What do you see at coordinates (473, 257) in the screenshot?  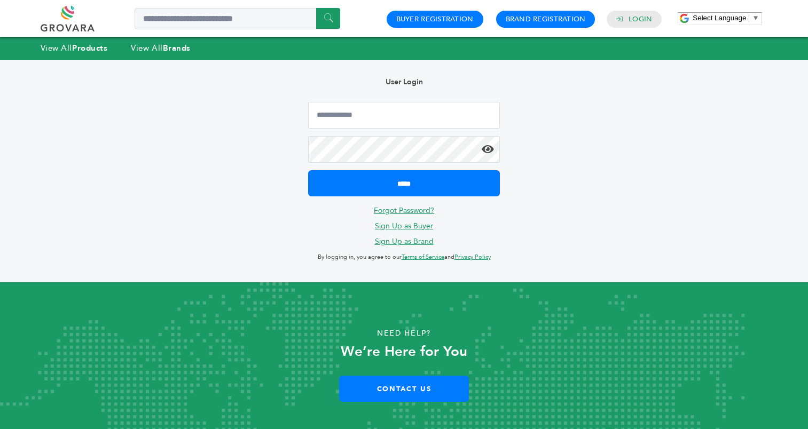 I see `a: Privacy Policy` at bounding box center [473, 257].